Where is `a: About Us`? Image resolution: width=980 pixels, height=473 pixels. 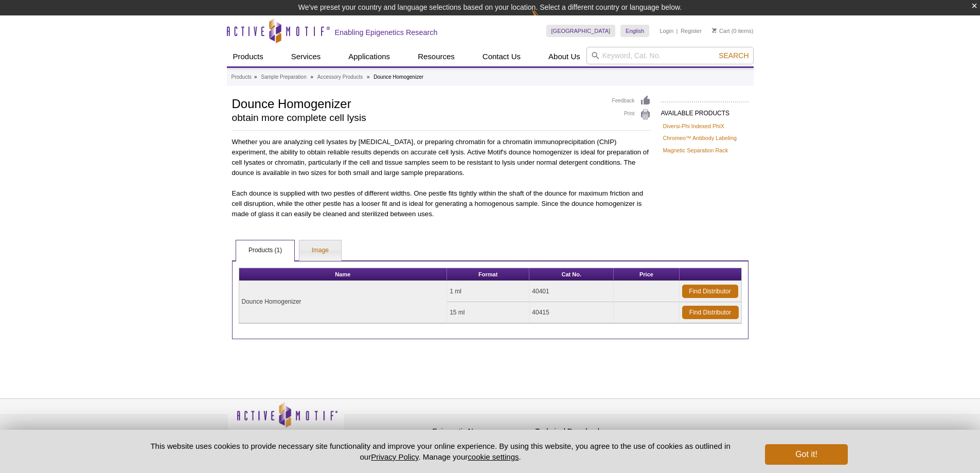 a: About Us is located at coordinates (564, 57).